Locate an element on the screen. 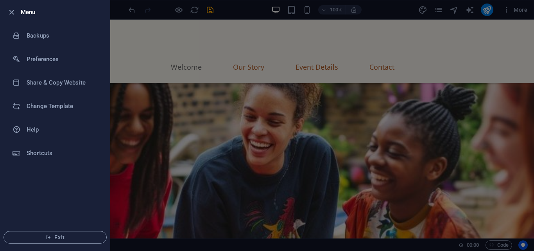  h6: Preferences is located at coordinates (63, 59).